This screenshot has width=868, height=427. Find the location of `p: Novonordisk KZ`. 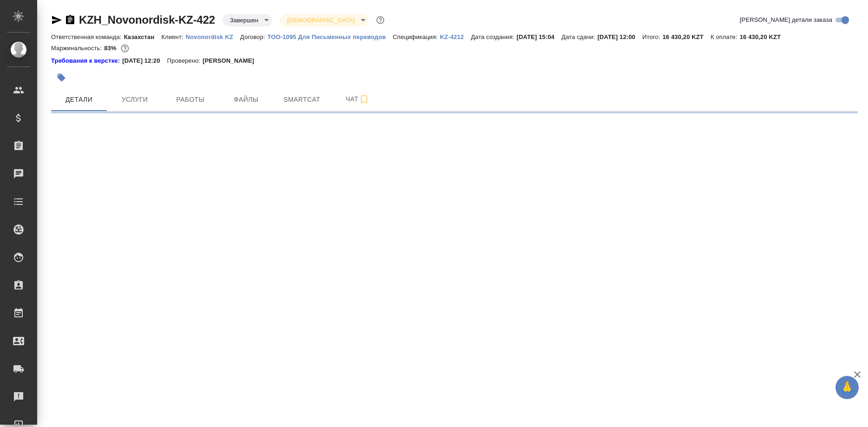

p: Novonordisk KZ is located at coordinates (213, 36).